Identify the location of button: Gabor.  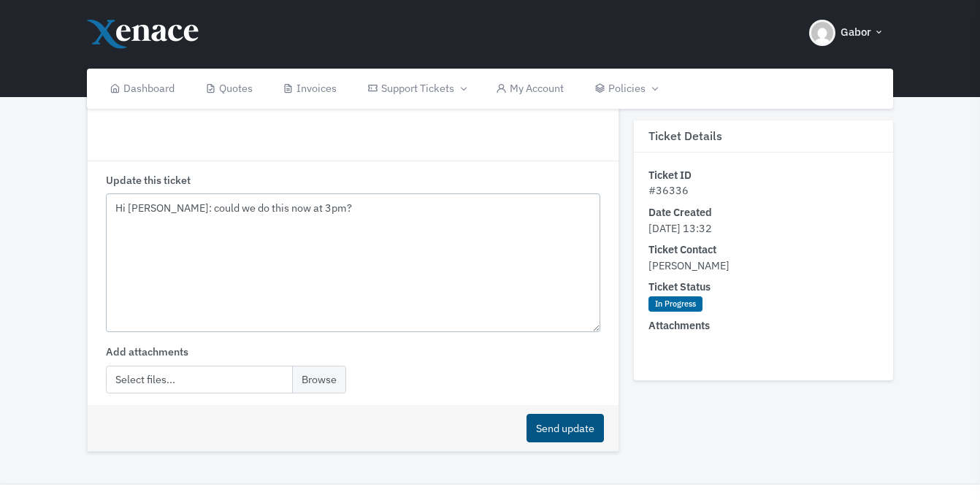
(846, 32).